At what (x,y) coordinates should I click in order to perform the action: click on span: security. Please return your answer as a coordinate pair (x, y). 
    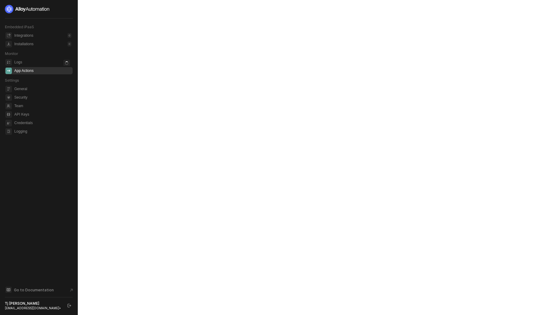
    Looking at the image, I should click on (9, 98).